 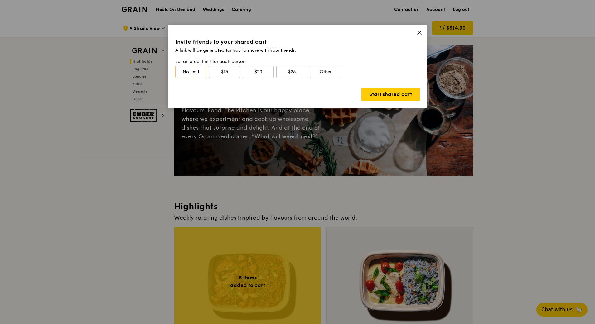 What do you see at coordinates (191, 72) in the screenshot?
I see `div: No limit` at bounding box center [191, 72].